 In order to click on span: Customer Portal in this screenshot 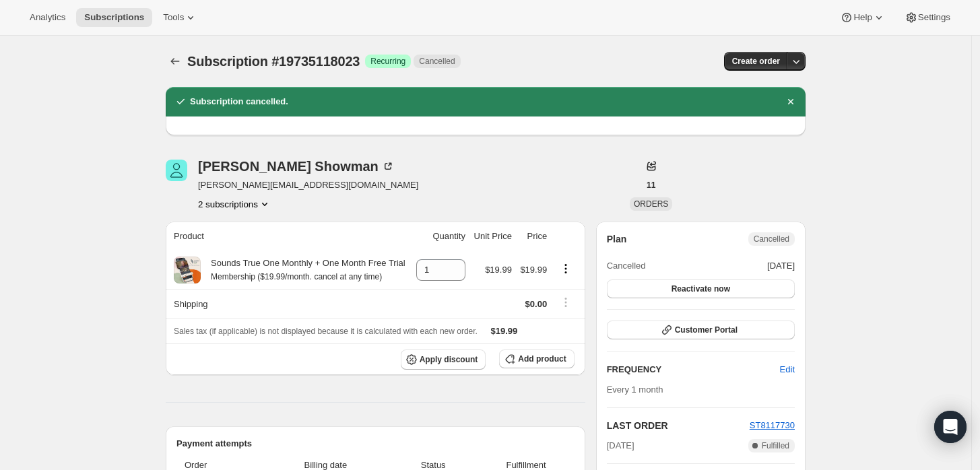, I will do `click(705, 330)`.